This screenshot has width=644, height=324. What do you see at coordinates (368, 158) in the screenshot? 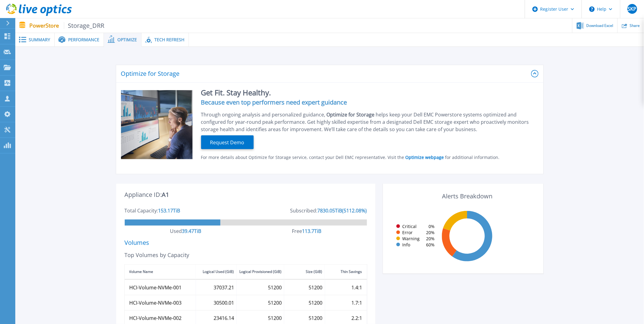
I see `div: For more details about Optimize for Storage service, contact your Dell EMC representative. Visit ...` at bounding box center [368, 158].